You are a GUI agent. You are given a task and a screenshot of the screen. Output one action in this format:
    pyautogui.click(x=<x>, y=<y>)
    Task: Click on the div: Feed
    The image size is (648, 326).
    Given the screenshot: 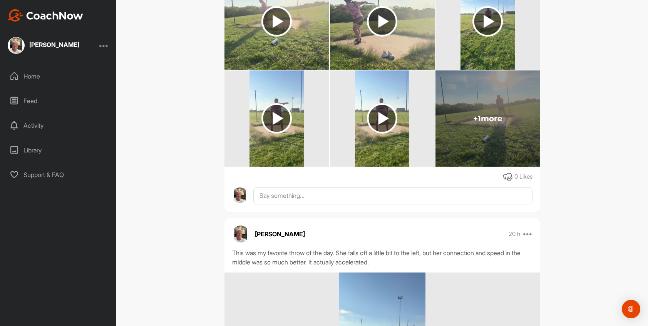 What is the action you would take?
    pyautogui.click(x=59, y=101)
    